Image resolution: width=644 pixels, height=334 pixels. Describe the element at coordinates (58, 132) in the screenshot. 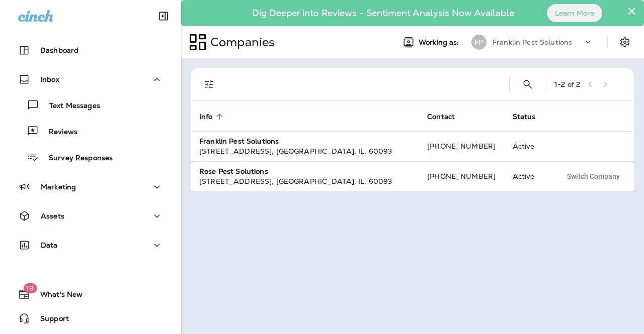

I see `p: Reviews` at that location.